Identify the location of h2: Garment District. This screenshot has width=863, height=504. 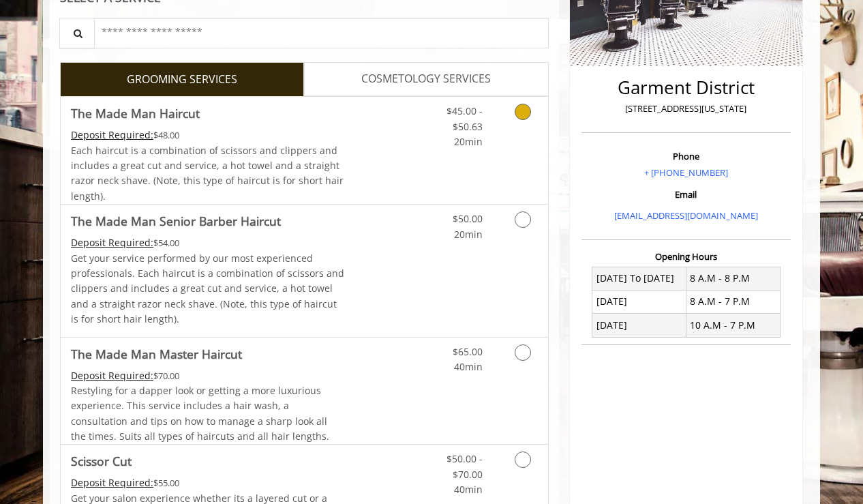
(686, 88).